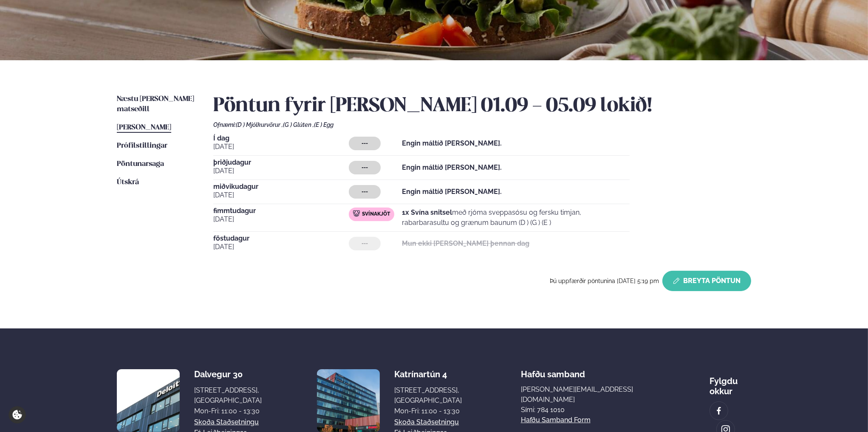 The height and width of the screenshot is (432, 868). Describe the element at coordinates (259, 125) in the screenshot. I see `span: (D ) Mjólkurvörur ,` at that location.